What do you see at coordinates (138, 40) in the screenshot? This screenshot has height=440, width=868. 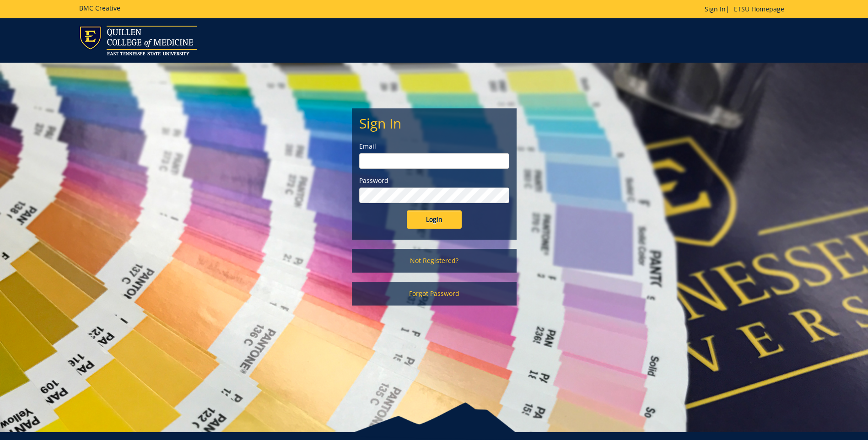 I see `img: ETSU logo` at bounding box center [138, 40].